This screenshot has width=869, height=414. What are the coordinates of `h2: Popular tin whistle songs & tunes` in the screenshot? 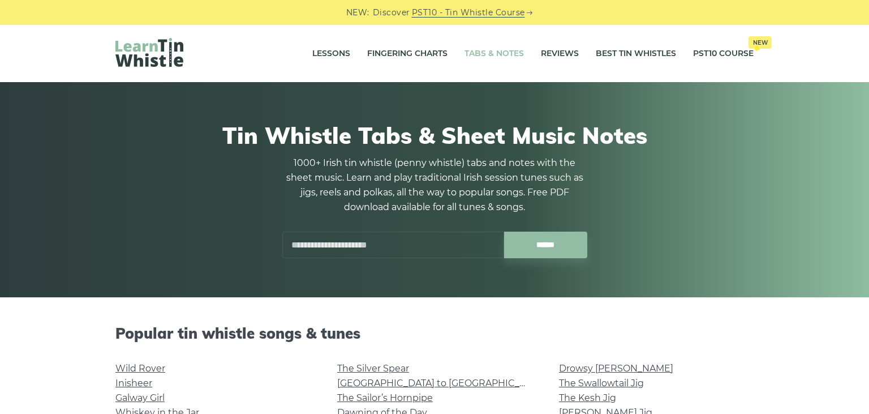 It's located at (434, 333).